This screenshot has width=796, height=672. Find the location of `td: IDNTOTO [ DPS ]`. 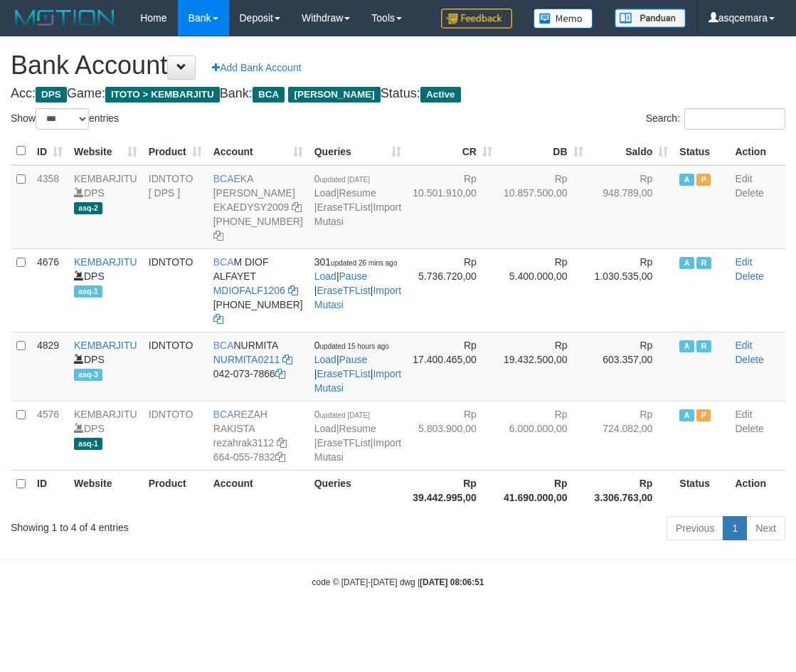

td: IDNTOTO [ DPS ] is located at coordinates (175, 207).